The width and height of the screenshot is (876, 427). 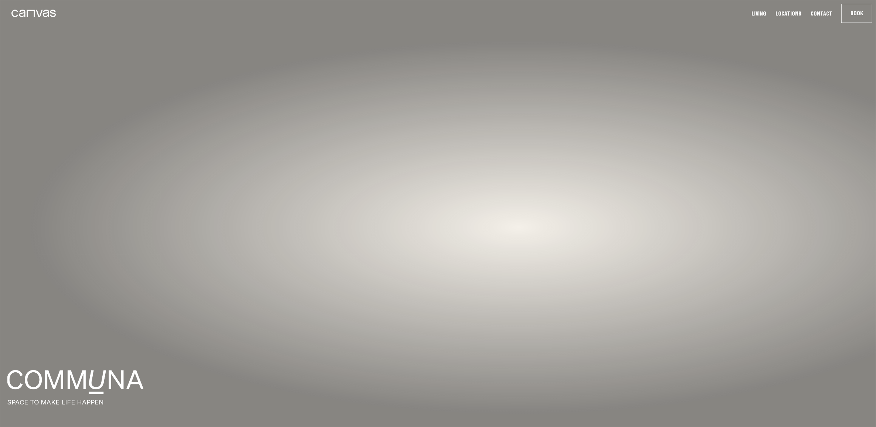 What do you see at coordinates (438, 402) in the screenshot?
I see `p: SPACE TO MAKE LIFE HAPPEN` at bounding box center [438, 402].